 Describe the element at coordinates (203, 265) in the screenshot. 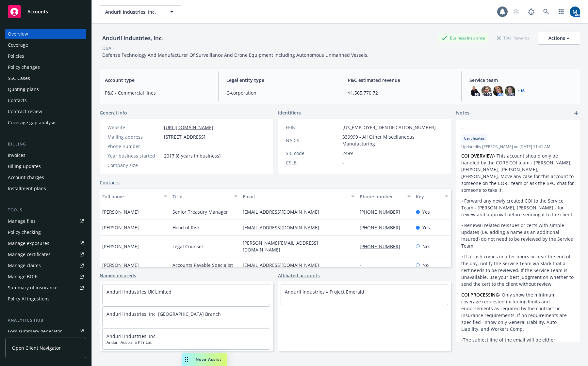

I see `span: Accounts Payable Specialist` at that location.